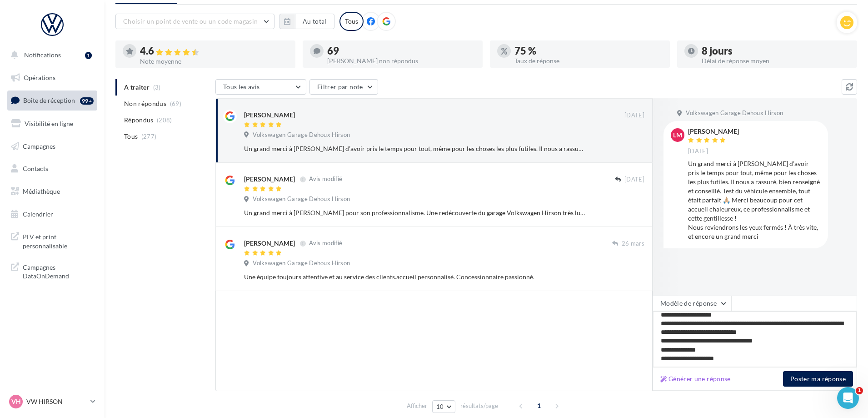 The width and height of the screenshot is (868, 418). I want to click on span: Non répondus, so click(145, 104).